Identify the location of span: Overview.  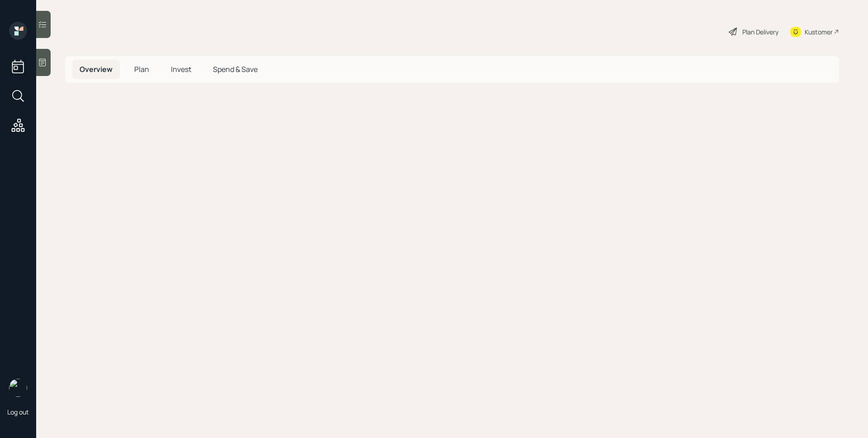
(96, 69).